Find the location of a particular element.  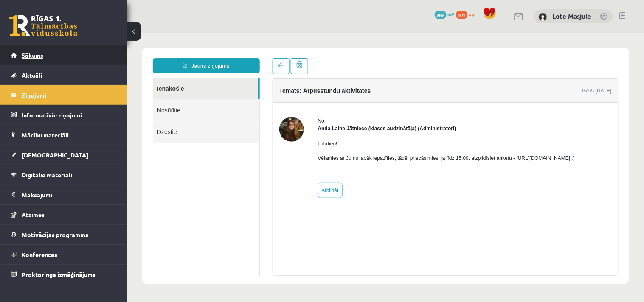

span: Digitālie materiāli is located at coordinates (47, 175).